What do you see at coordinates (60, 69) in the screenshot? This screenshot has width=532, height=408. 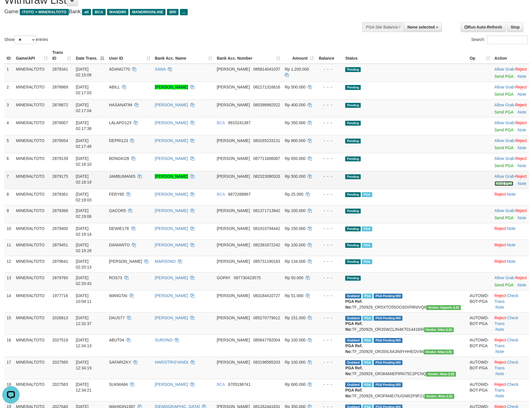 I see `span: 2878341` at bounding box center [60, 69].